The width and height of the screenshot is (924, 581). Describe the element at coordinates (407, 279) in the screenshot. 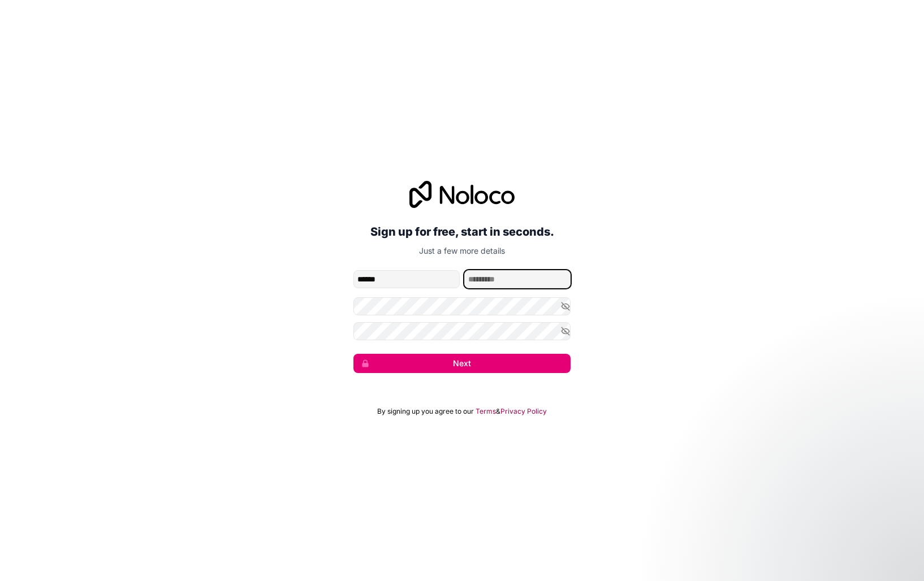

I see `input: given-name` at that location.